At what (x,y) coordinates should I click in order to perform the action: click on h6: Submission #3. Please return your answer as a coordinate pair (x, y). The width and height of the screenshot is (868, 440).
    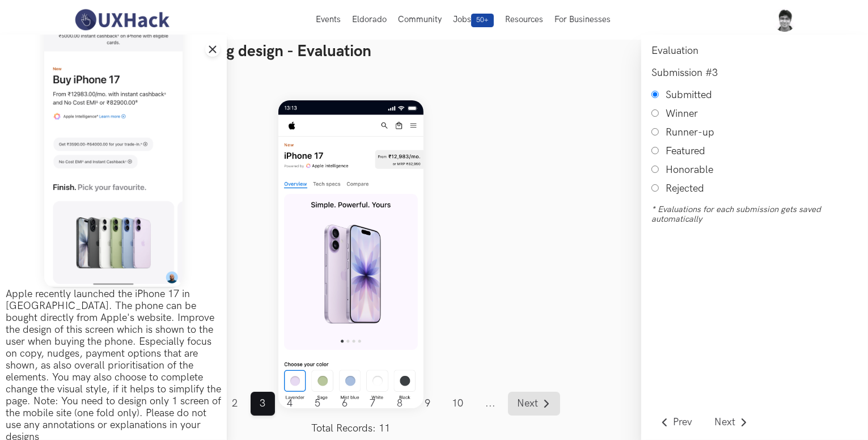
    Looking at the image, I should click on (755, 72).